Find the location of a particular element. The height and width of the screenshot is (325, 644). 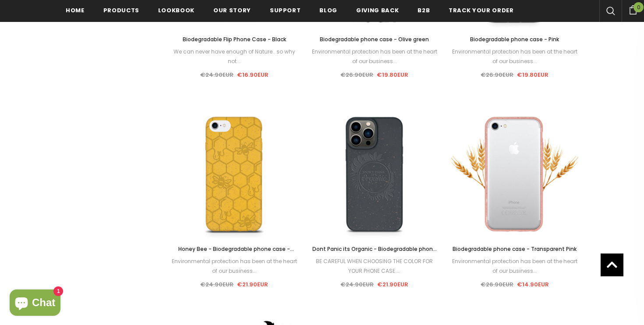

span: support is located at coordinates (285, 10).